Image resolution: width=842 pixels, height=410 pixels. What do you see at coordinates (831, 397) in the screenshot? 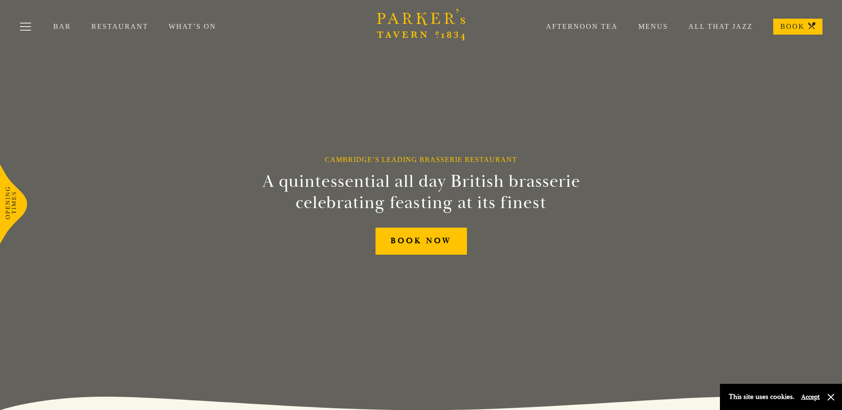
I see `button: Close and accept` at bounding box center [831, 397].